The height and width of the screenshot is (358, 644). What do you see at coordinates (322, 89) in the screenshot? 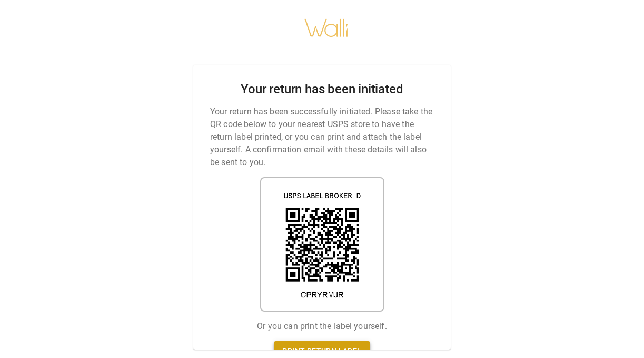
I see `h2: Your return has been initiated` at bounding box center [322, 89].